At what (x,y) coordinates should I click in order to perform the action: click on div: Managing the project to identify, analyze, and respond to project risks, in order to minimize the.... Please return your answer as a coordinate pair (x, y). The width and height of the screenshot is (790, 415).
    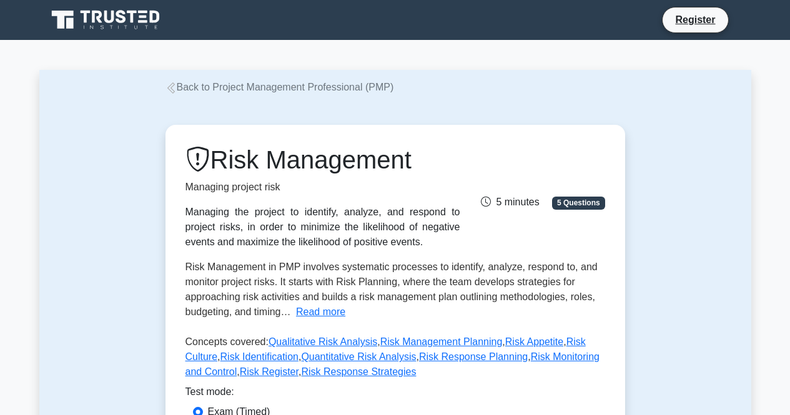
    Looking at the image, I should click on (323, 227).